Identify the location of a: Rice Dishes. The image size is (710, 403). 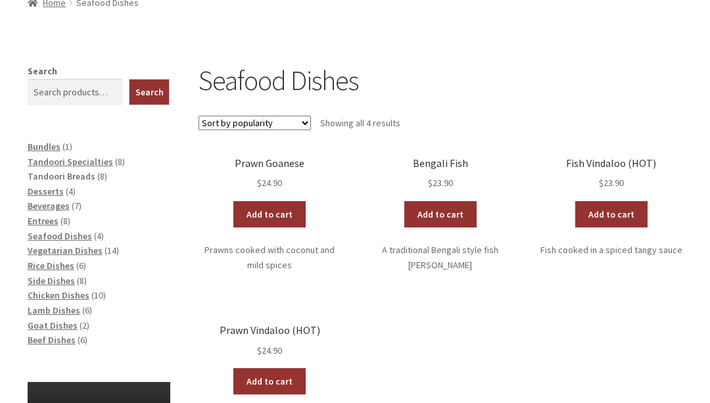
(51, 265).